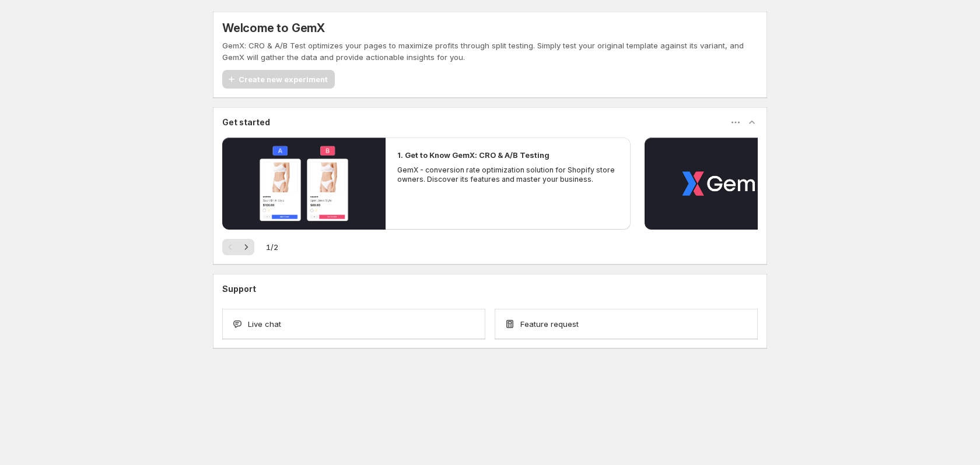 This screenshot has height=465, width=980. I want to click on h2: 1. Get to Know GemX: CRO & A/B Testing, so click(473, 155).